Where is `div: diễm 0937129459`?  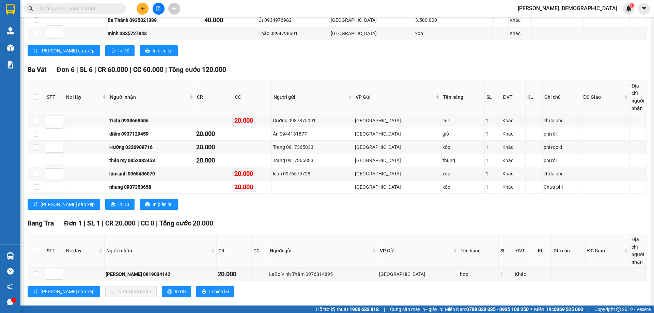
div: diễm 0937129459 is located at coordinates (152, 134).